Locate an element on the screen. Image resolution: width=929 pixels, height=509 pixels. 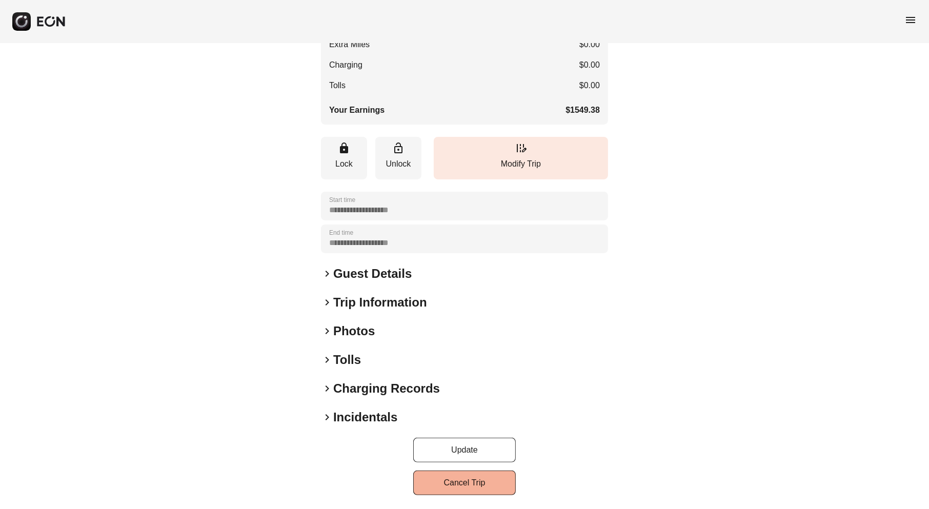
button: Unlock is located at coordinates (398, 158).